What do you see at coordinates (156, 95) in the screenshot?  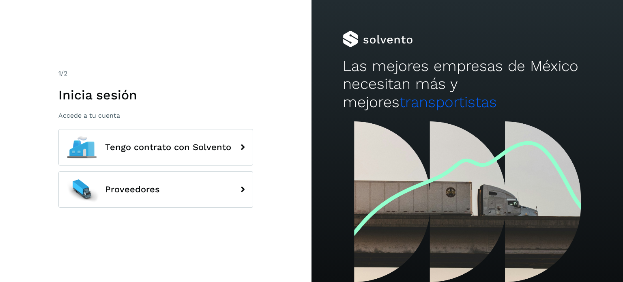 I see `h1: Inicia sesión` at bounding box center [156, 95].